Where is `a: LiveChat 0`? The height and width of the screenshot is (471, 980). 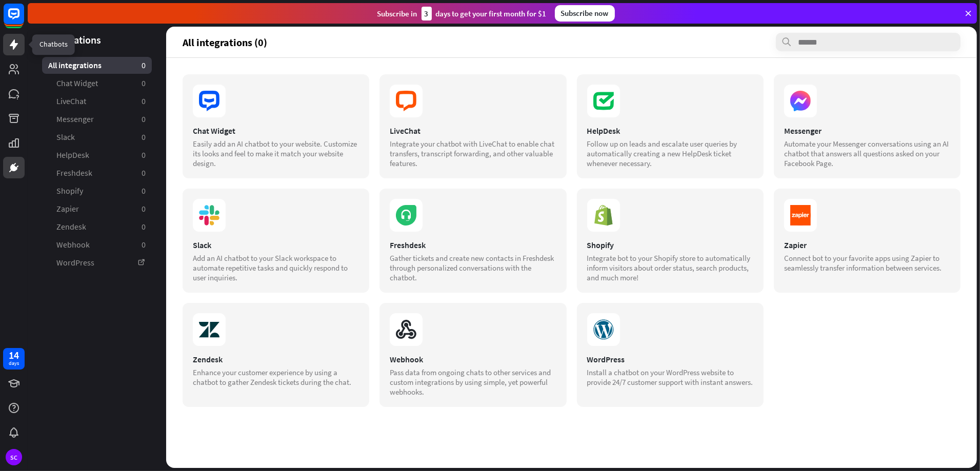 a: LiveChat 0 is located at coordinates (97, 101).